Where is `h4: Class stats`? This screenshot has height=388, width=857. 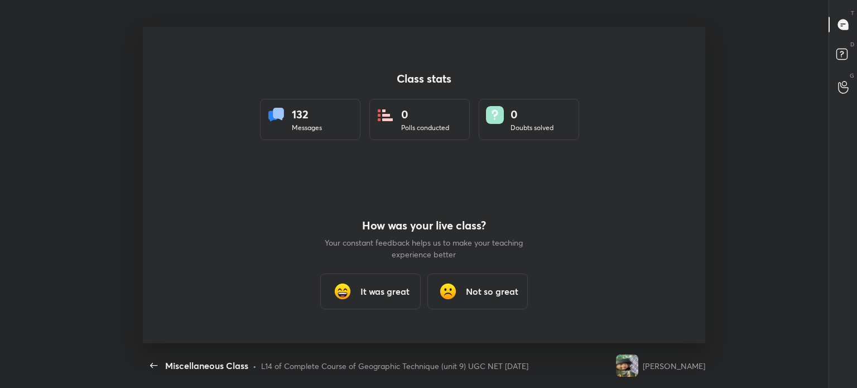 h4: Class stats is located at coordinates (424, 79).